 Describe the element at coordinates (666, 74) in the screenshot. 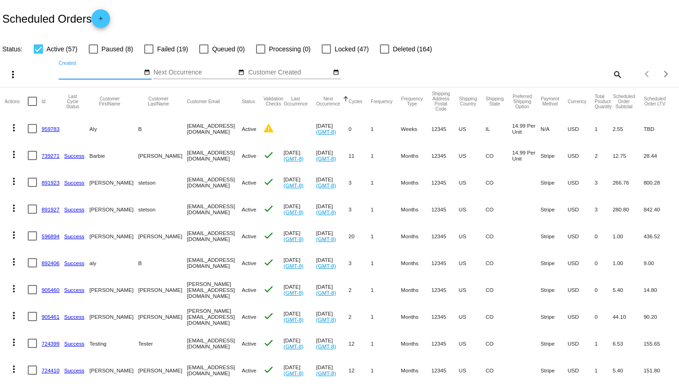

I see `button: Next page` at that location.